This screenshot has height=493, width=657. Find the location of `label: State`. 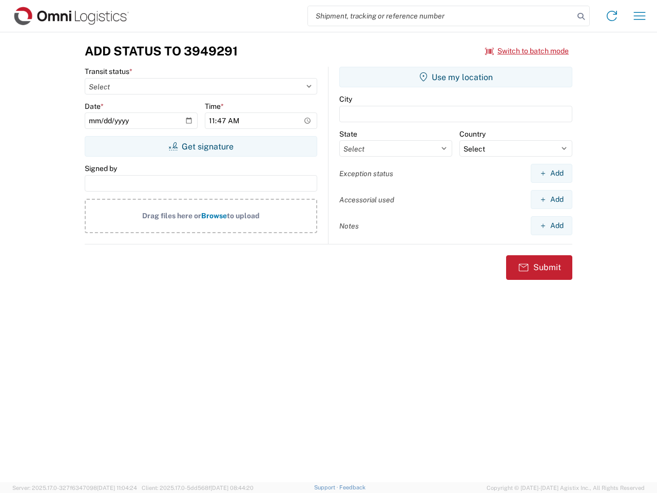

label: State is located at coordinates (348, 134).